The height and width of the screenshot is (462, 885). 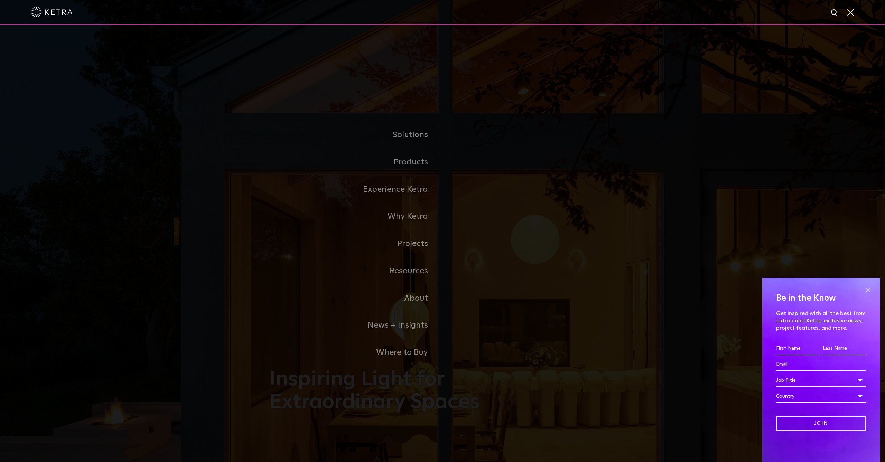 I want to click on a: Where to Buy, so click(x=356, y=353).